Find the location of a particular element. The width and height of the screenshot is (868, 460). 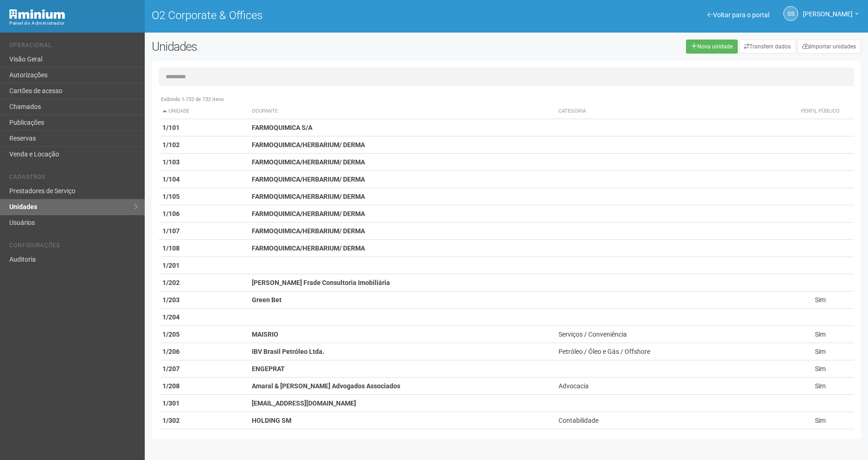

h2: Unidades is located at coordinates (296, 46).